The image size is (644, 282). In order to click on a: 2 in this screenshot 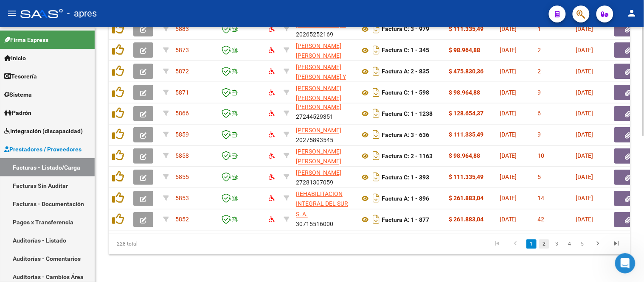, I will do `click(544, 244)`.